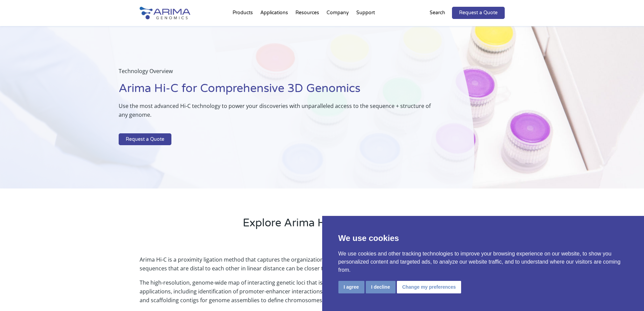 Image resolution: width=644 pixels, height=311 pixels. Describe the element at coordinates (280, 113) in the screenshot. I see `p: Use the most advanced Hi-C technology to power your discoveries with unparalleled access to the s...` at that location.